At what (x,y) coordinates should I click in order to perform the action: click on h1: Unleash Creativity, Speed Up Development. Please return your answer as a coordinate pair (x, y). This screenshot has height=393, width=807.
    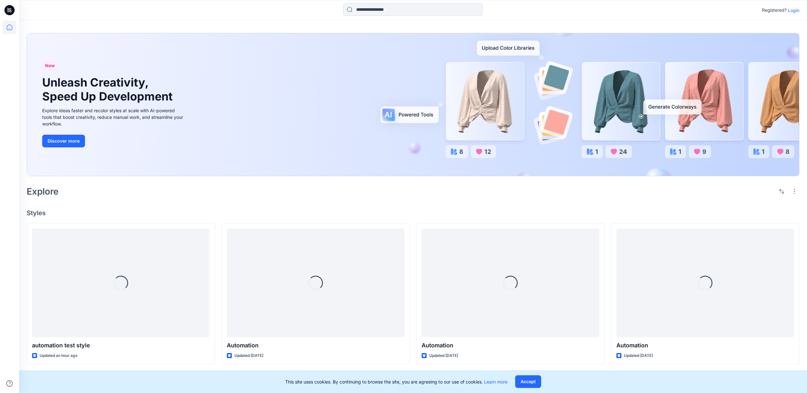
    Looking at the image, I should click on (109, 89).